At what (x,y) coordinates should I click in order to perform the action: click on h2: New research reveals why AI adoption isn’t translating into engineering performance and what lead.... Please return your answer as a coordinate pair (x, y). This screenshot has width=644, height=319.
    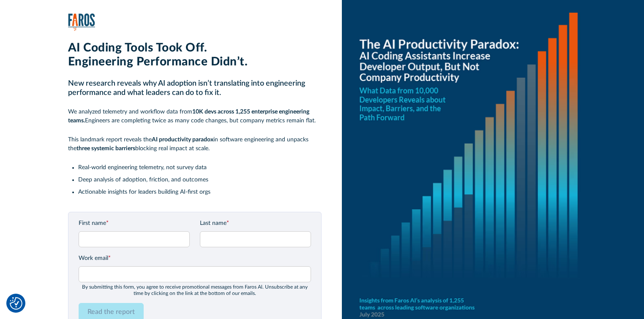
    Looking at the image, I should click on (195, 89).